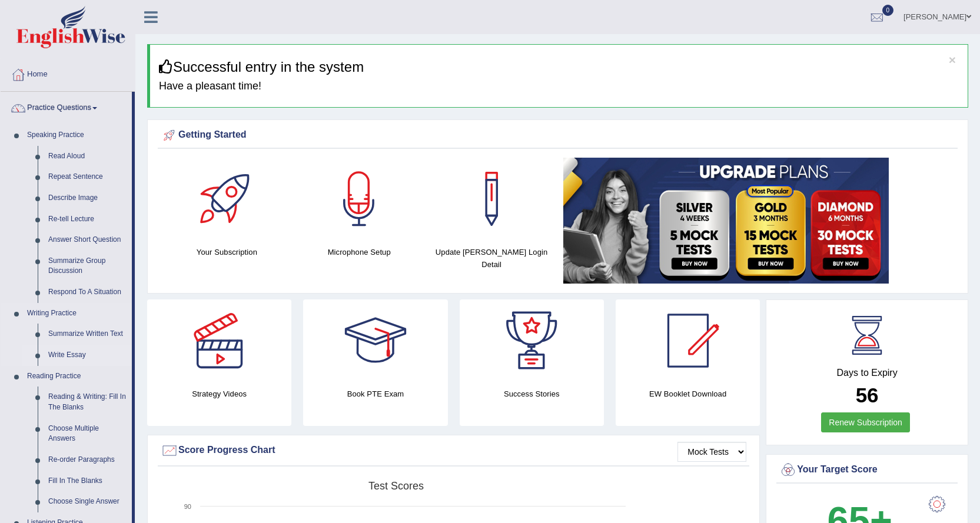 The width and height of the screenshot is (980, 523). What do you see at coordinates (867, 470) in the screenshot?
I see `div: Your Target Score` at bounding box center [867, 470].